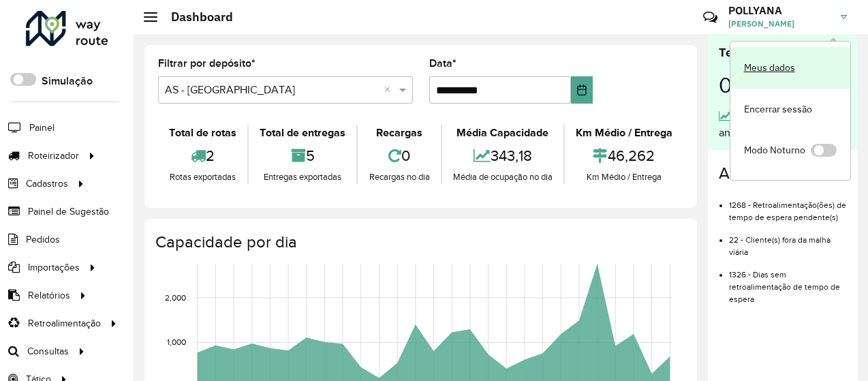 The height and width of the screenshot is (381, 868). Describe the element at coordinates (419, 241) in the screenshot. I see `h4: Capacidade por dia` at that location.